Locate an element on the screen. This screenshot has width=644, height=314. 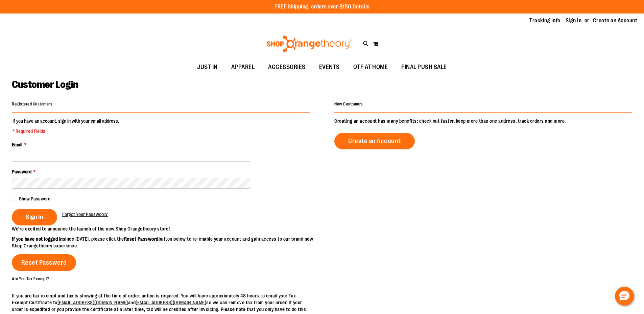
p: We’re excited to announce the launch of the new Shop Orangetheory store! is located at coordinates (167, 229).